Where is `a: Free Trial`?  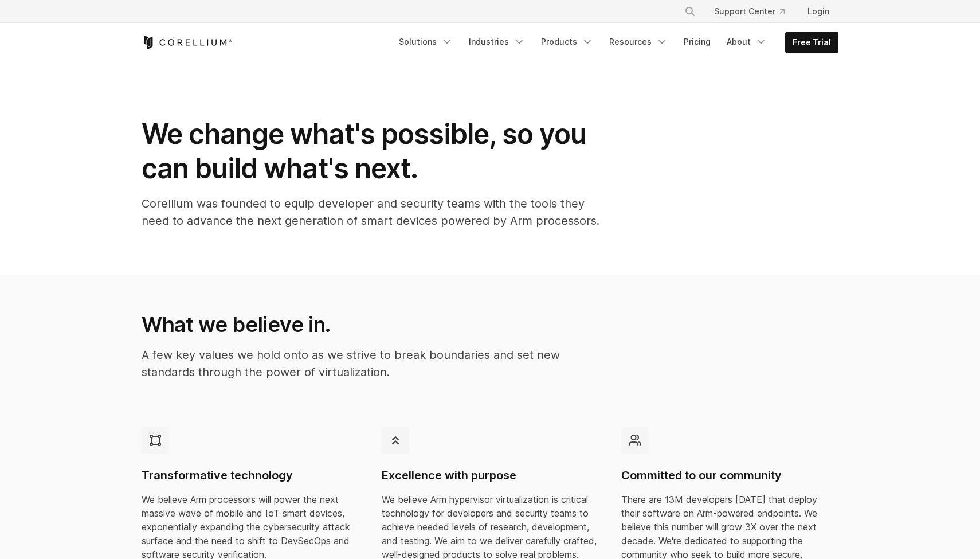
a: Free Trial is located at coordinates (812, 42).